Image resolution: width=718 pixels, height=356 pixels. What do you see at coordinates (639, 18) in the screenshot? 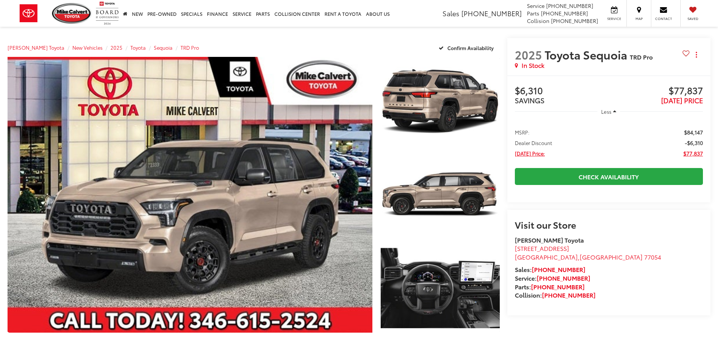
I see `span: Map` at bounding box center [639, 18].